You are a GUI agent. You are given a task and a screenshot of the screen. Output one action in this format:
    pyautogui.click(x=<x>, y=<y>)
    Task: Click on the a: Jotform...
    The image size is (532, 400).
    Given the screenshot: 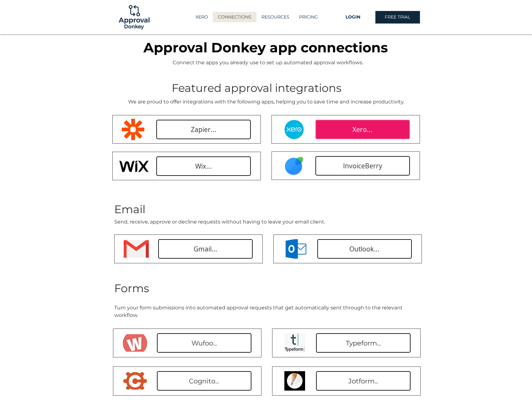 What is the action you would take?
    pyautogui.click(x=363, y=381)
    